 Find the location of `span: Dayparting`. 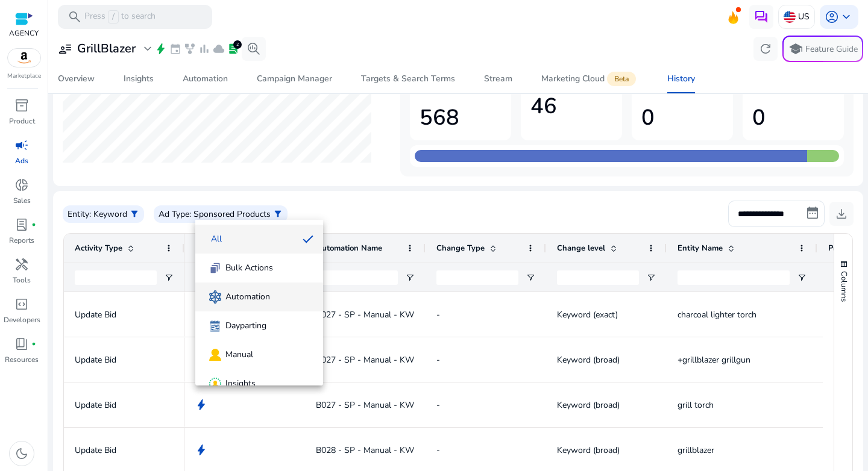

span: Dayparting is located at coordinates (246, 326).